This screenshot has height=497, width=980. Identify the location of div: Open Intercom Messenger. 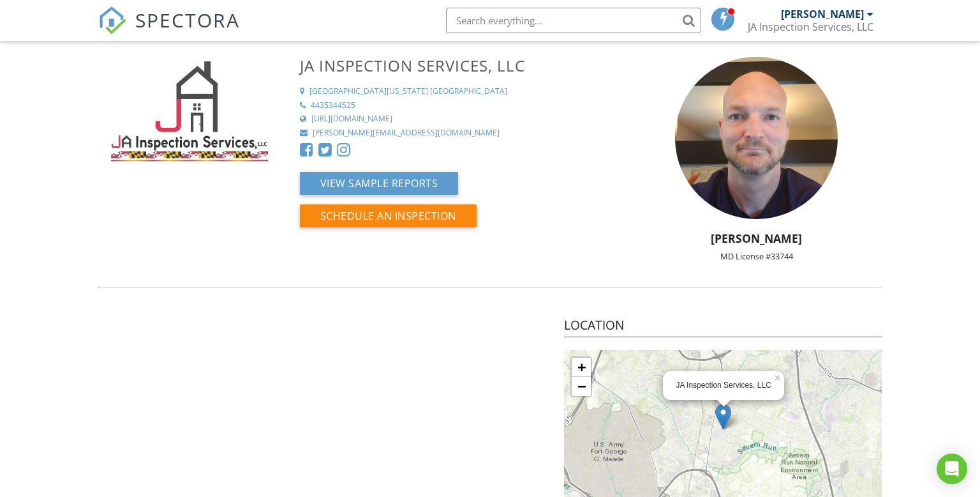
(952, 469).